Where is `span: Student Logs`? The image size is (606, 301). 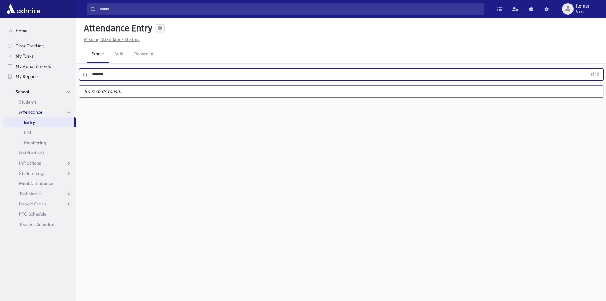
span: Student Logs is located at coordinates (32, 173).